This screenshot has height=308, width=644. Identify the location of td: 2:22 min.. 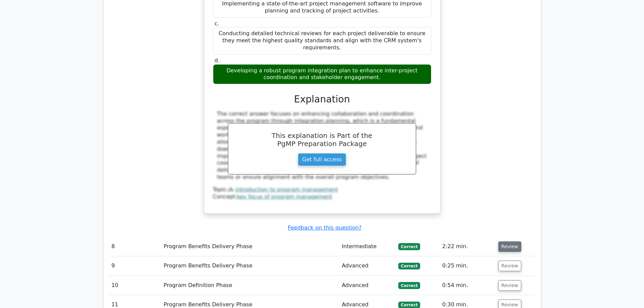
(467, 247).